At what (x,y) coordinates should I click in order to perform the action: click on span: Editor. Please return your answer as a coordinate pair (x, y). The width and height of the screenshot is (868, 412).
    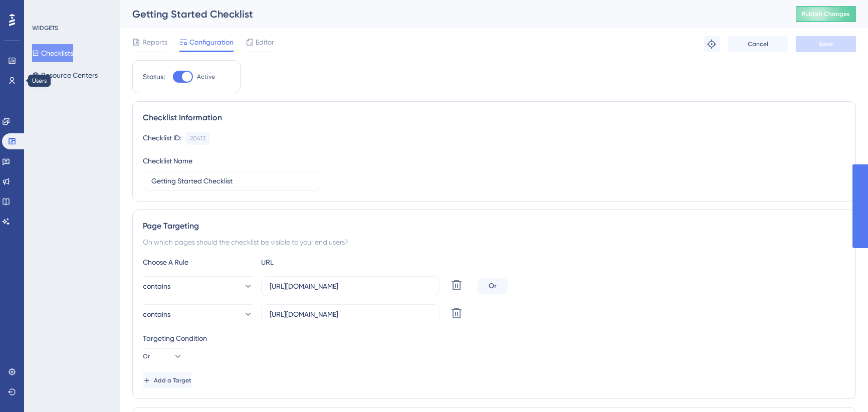
    Looking at the image, I should click on (265, 42).